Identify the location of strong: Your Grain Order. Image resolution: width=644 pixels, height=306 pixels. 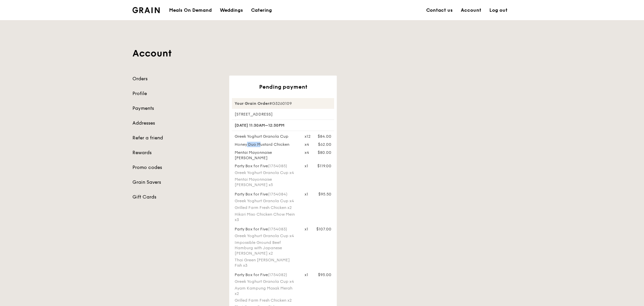
(252, 104).